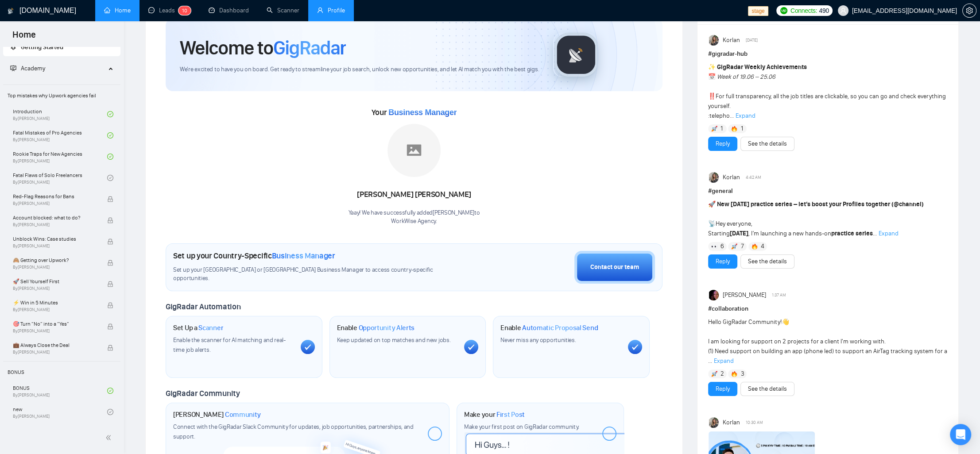 The height and width of the screenshot is (454, 980). I want to click on li: Academy Homepage, so click(61, 252).